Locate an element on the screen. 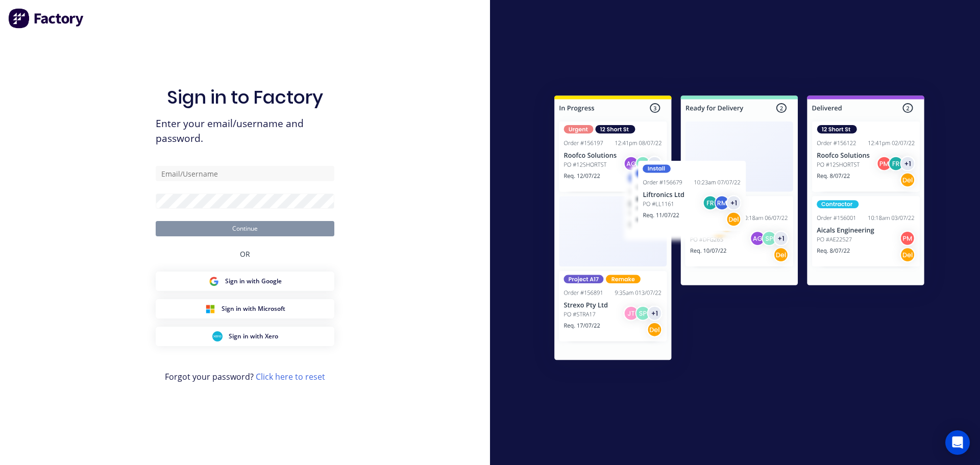  button: Continue is located at coordinates (245, 229).